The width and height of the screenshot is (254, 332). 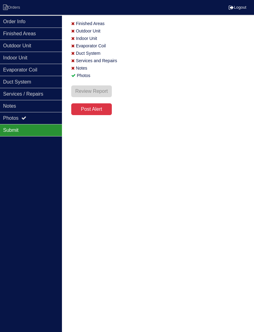 What do you see at coordinates (162, 61) in the screenshot?
I see `div: Services and Repairs` at bounding box center [162, 61].